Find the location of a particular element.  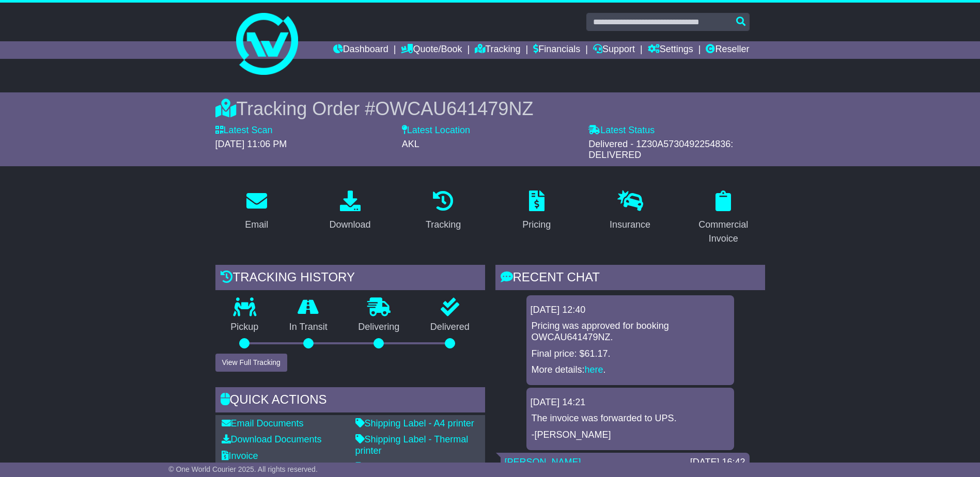

button: View Full Tracking is located at coordinates (251, 362).